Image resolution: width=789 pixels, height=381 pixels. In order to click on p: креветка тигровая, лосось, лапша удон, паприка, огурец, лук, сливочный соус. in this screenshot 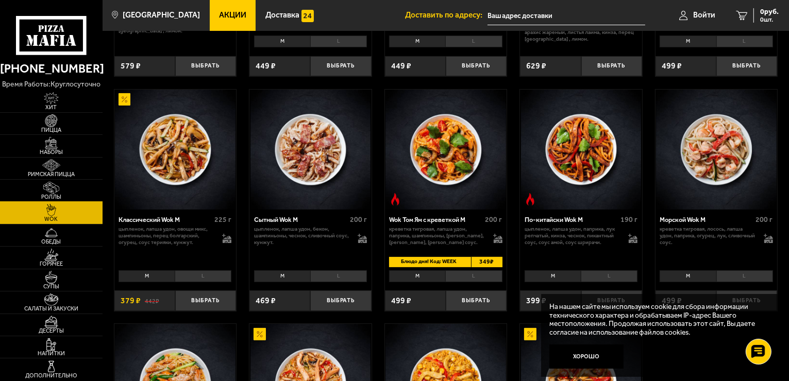, I will do `click(707, 236)`.